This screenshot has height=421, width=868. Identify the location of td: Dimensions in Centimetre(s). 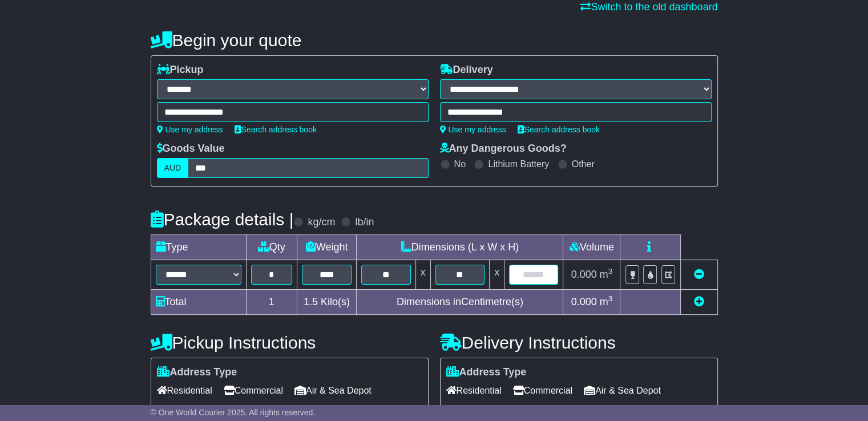
(460, 302).